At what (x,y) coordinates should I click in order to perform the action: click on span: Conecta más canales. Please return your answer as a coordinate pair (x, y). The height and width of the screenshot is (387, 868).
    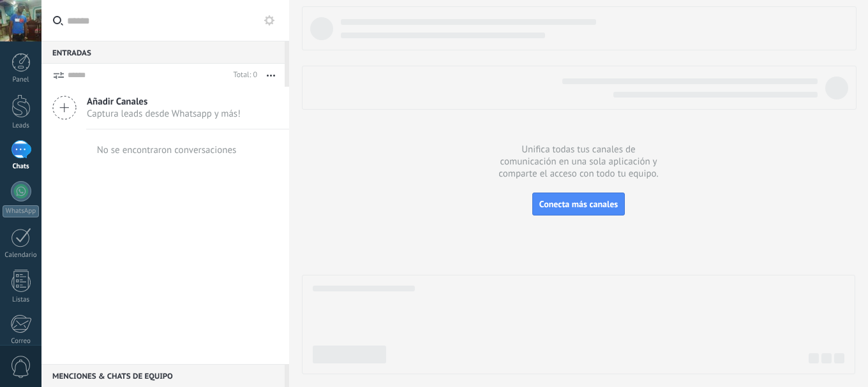
    Looking at the image, I should click on (578, 204).